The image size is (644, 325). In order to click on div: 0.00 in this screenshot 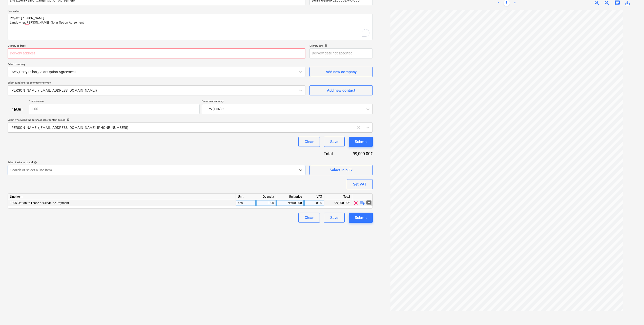, I will do `click(314, 203)`.